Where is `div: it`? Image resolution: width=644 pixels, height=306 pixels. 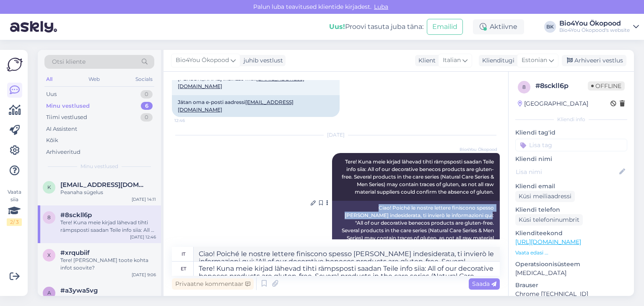
div: it is located at coordinates (183, 254).